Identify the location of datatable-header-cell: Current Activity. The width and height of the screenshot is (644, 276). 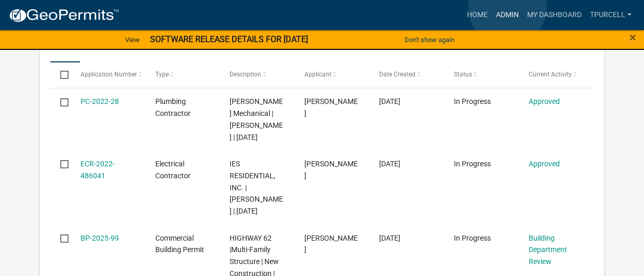
(557, 75).